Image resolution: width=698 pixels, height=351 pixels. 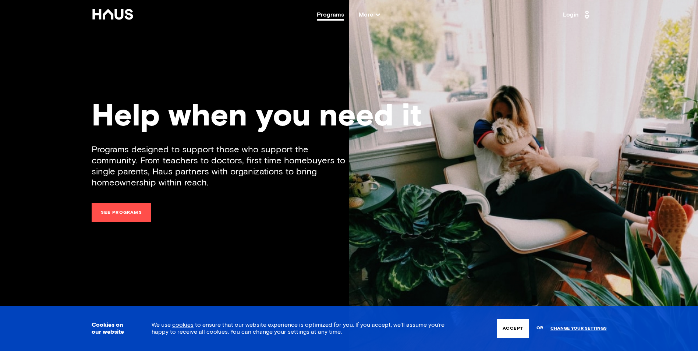 I want to click on a: See programs, so click(x=121, y=213).